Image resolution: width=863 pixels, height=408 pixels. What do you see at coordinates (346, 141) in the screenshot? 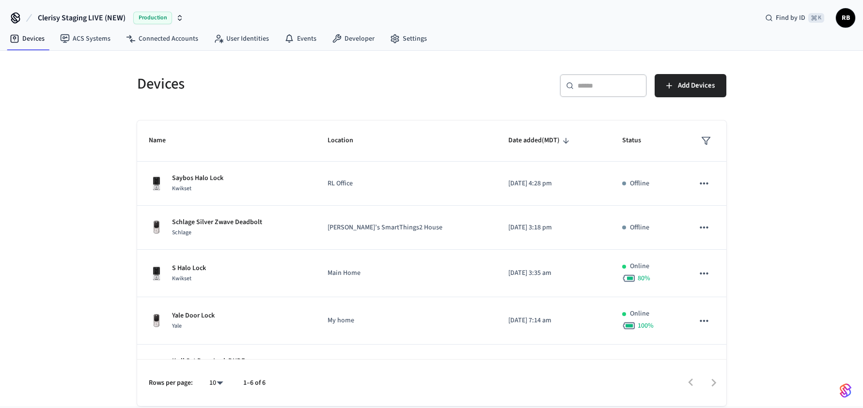
I see `span: Location` at bounding box center [346, 141].